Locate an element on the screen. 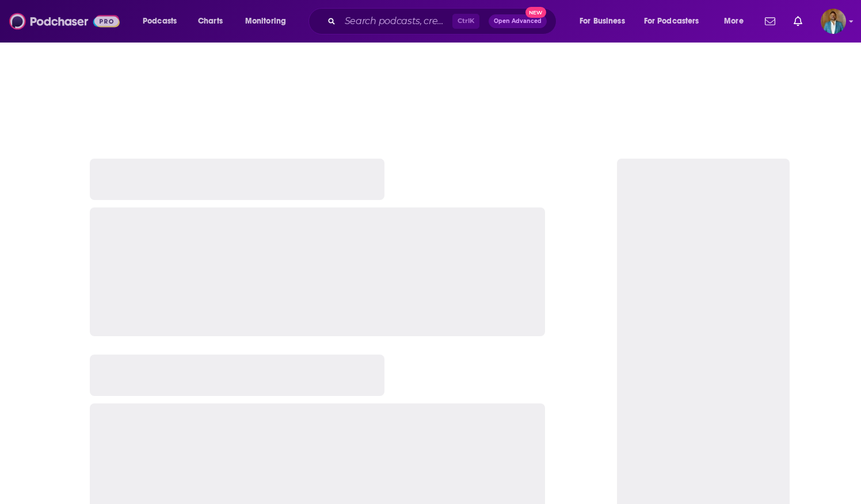 This screenshot has width=861, height=504. span: Monitoring is located at coordinates (265, 21).